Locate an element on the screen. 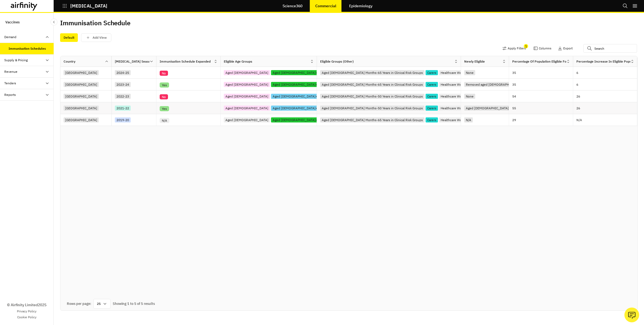 This screenshot has width=644, height=325. div: 2023-24 is located at coordinates (123, 84).